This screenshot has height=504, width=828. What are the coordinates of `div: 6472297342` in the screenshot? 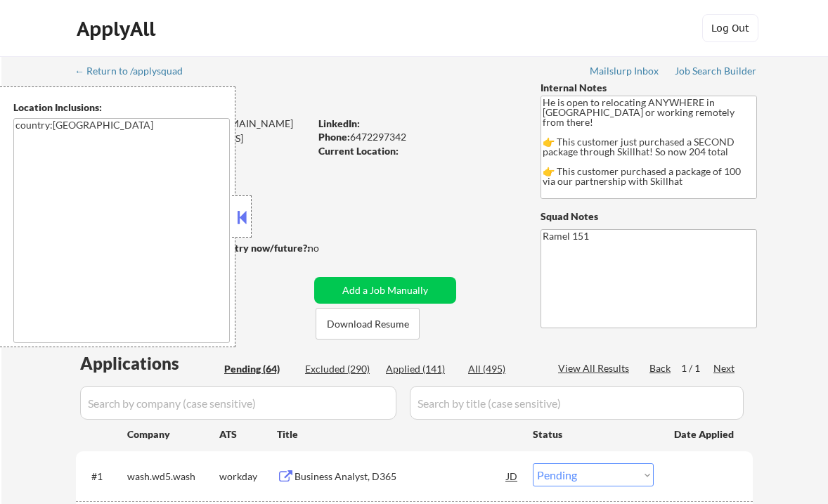 It's located at (417, 137).